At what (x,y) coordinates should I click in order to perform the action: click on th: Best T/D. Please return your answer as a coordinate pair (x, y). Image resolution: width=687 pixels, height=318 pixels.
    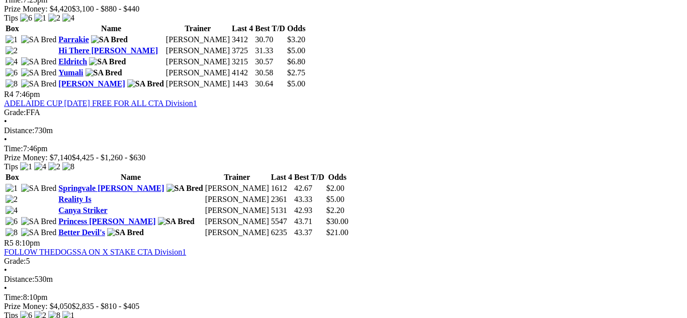
    Looking at the image, I should click on (270, 29).